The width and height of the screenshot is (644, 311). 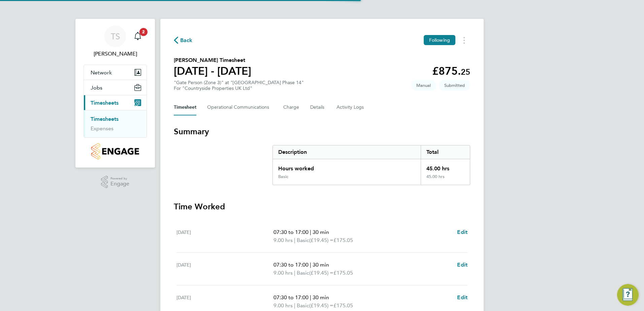 I want to click on div: Timesheets, so click(x=115, y=124).